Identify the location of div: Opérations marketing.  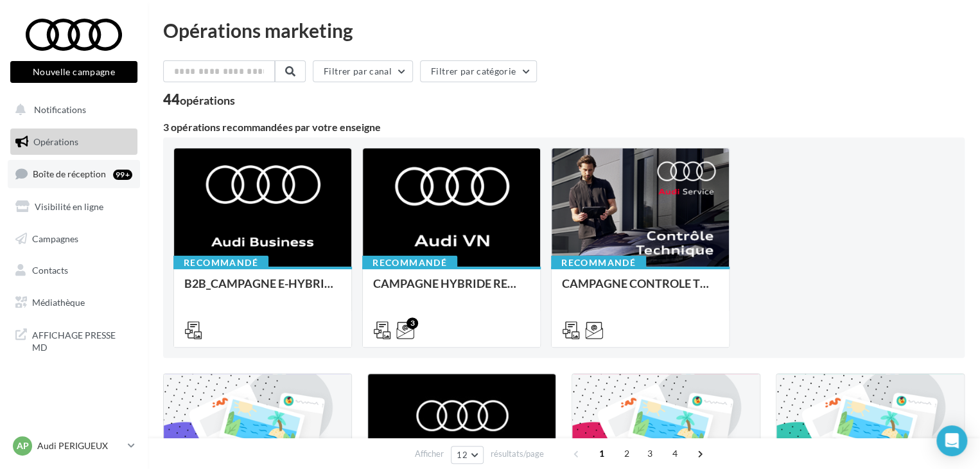
(564, 30).